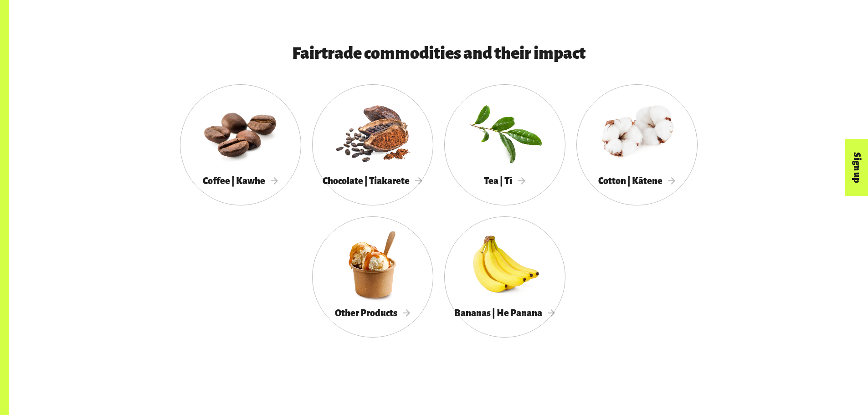 The image size is (868, 415). What do you see at coordinates (505, 181) in the screenshot?
I see `span: Tea | Tī` at bounding box center [505, 181].